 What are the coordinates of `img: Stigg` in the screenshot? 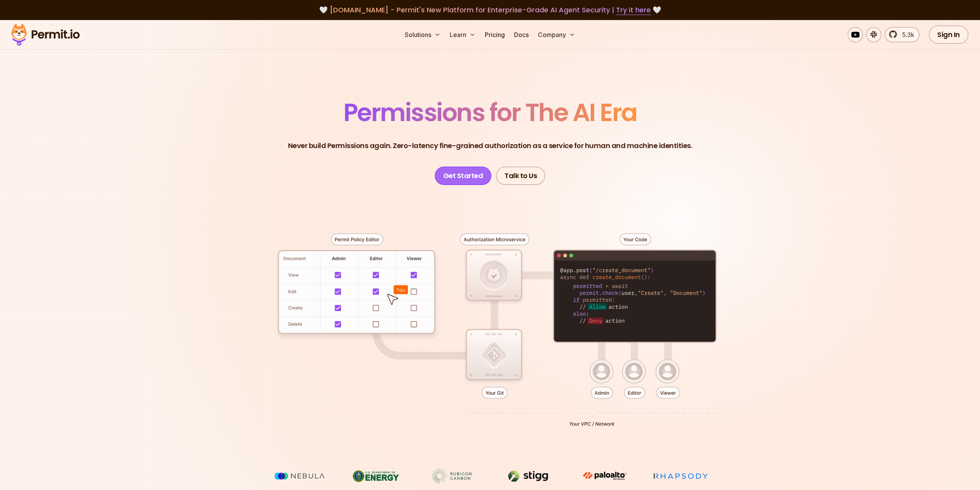 It's located at (528, 476).